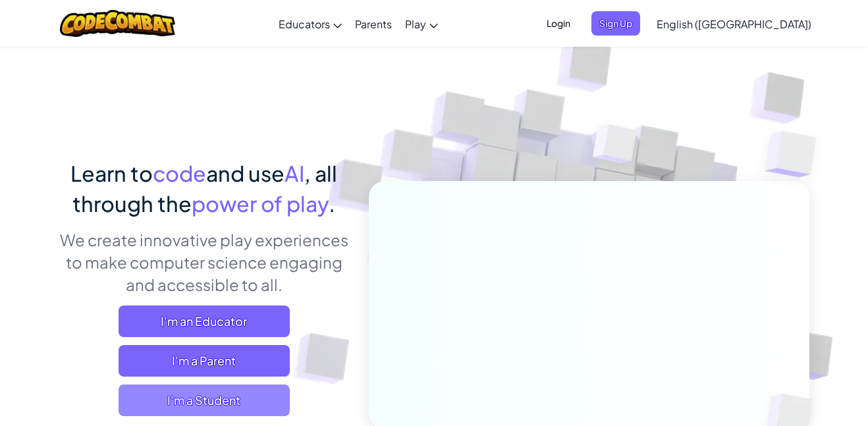  I want to click on span: I'm a Parent, so click(204, 361).